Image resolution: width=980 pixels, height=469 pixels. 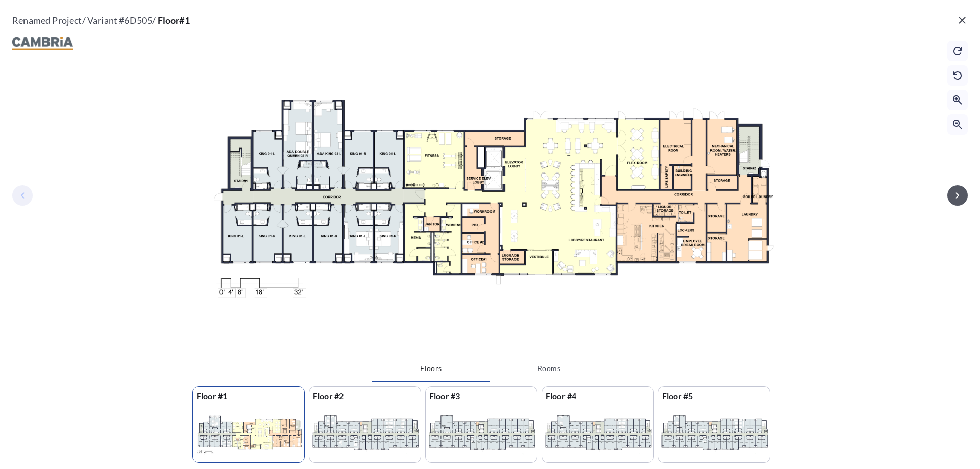 What do you see at coordinates (598, 396) in the screenshot?
I see `p: Floor #4` at bounding box center [598, 396].